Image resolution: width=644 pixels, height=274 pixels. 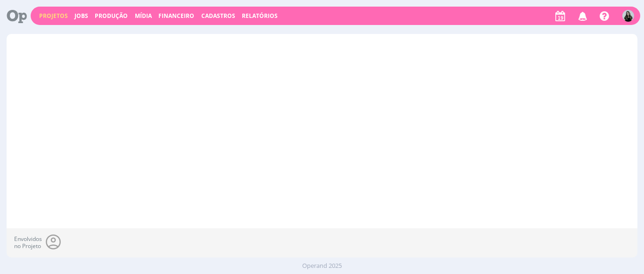 I want to click on button: Cadastros, so click(x=218, y=16).